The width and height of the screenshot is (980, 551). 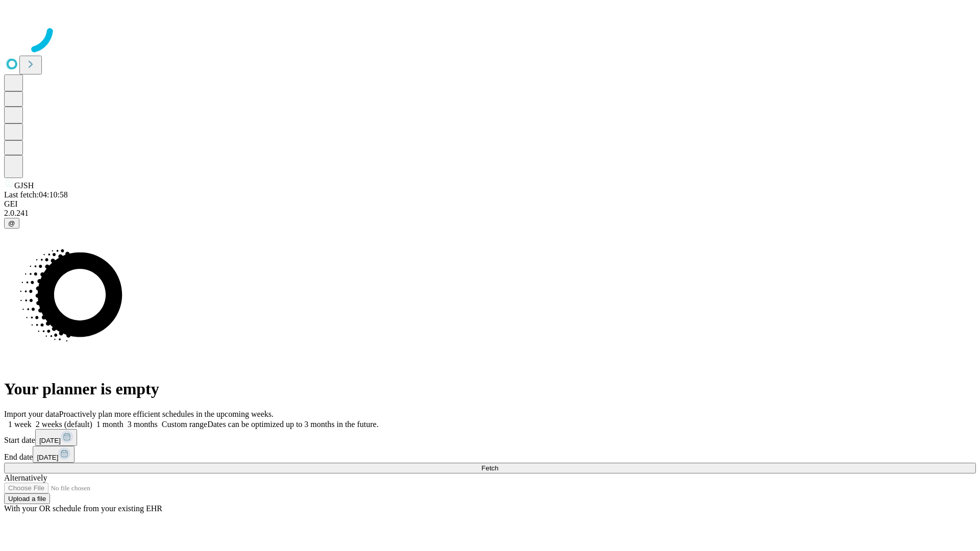 I want to click on button: Fetch, so click(x=490, y=467).